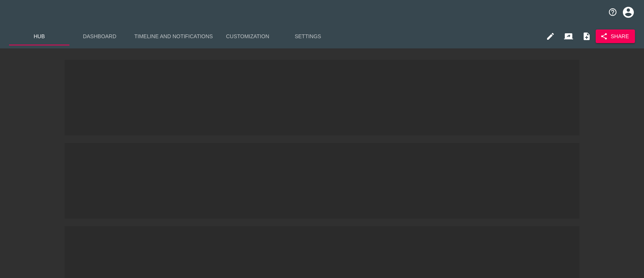  Describe the element at coordinates (629, 12) in the screenshot. I see `button: profile` at that location.